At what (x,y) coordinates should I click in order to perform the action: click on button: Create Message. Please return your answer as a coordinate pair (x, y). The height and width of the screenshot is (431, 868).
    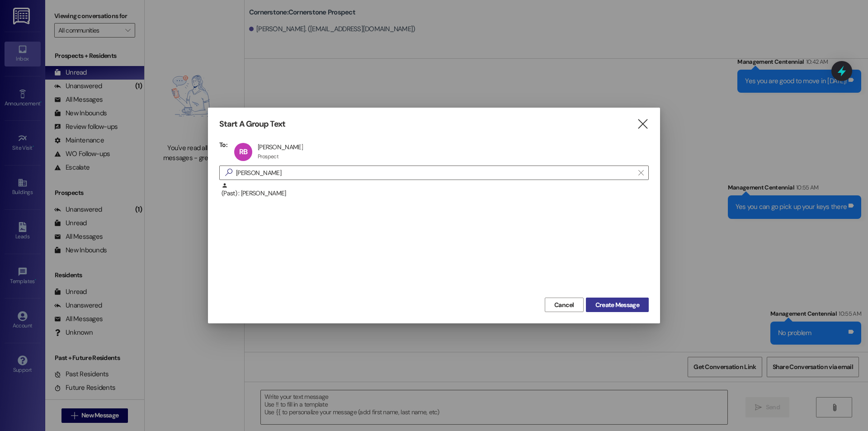
    Looking at the image, I should click on (617, 305).